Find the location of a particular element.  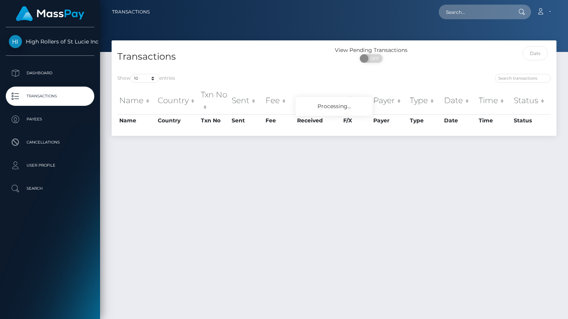

a: Payees is located at coordinates (50, 119).